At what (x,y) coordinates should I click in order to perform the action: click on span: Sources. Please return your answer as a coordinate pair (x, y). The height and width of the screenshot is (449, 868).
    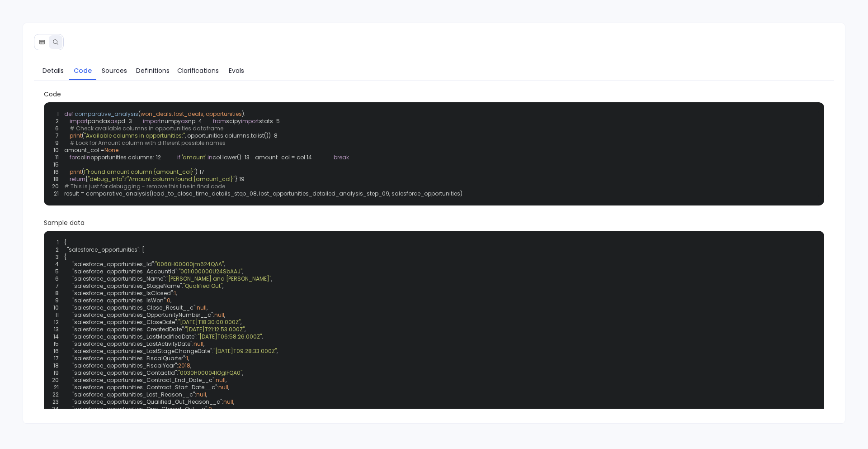
    Looking at the image, I should click on (114, 71).